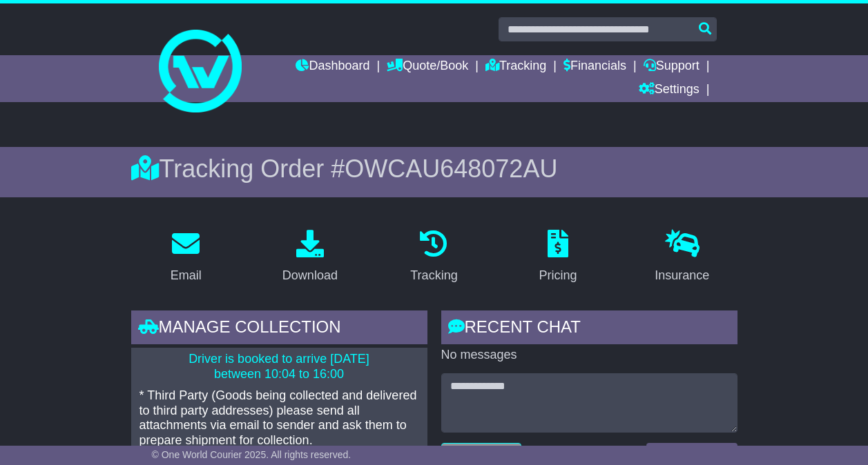 The height and width of the screenshot is (465, 868). What do you see at coordinates (451, 169) in the screenshot?
I see `span: OWCAU648072AU` at bounding box center [451, 169].